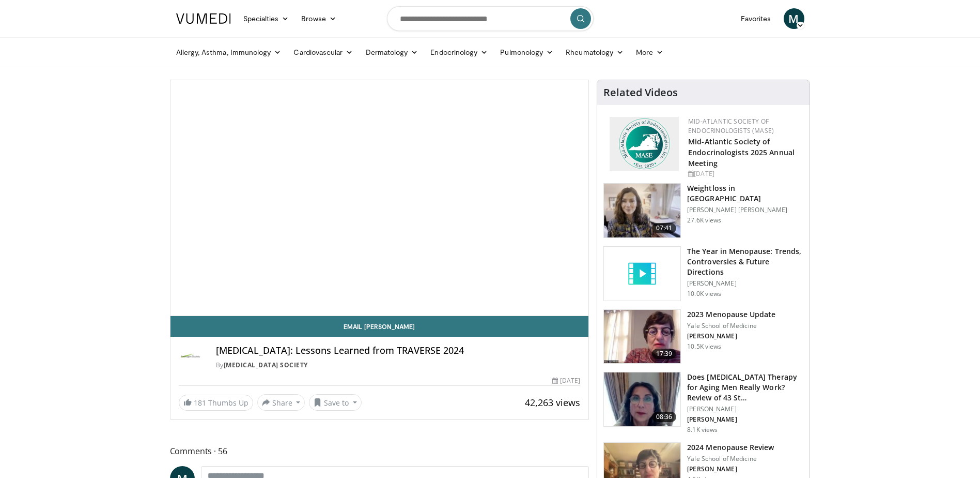 This screenshot has width=980, height=478. What do you see at coordinates (664, 354) in the screenshot?
I see `span: 17:39` at bounding box center [664, 354].